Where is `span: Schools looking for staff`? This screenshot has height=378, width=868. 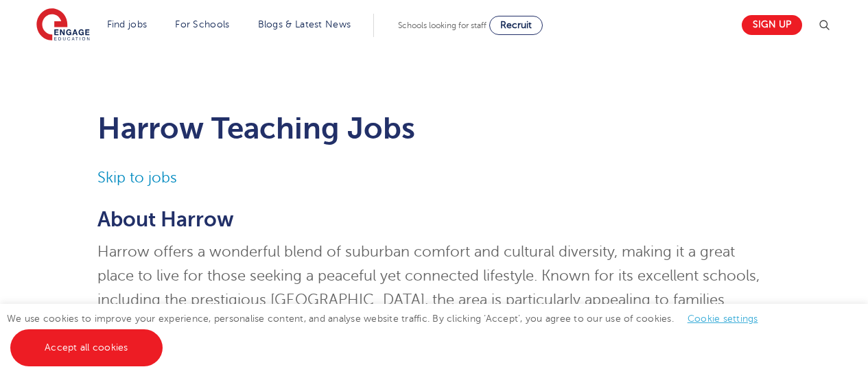
span: Schools looking for staff is located at coordinates (442, 26).